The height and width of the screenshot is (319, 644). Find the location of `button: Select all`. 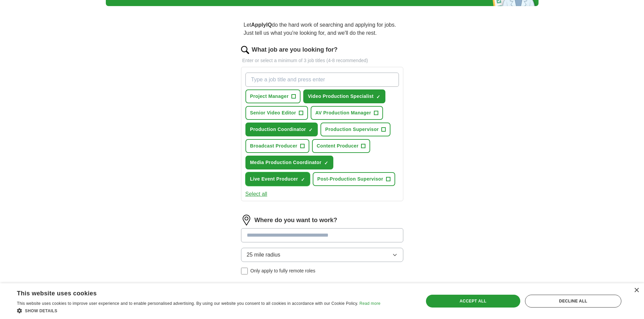

button: Select all is located at coordinates (256, 194).